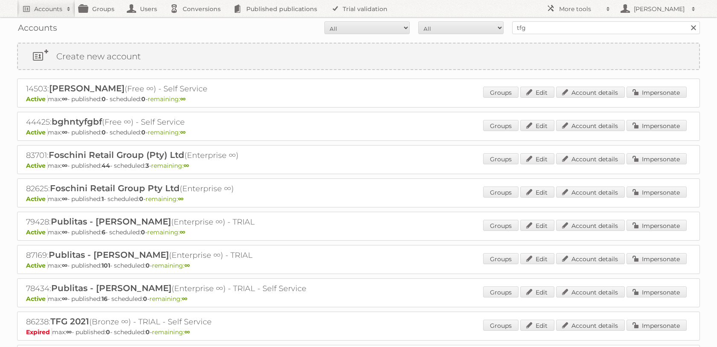 The image size is (717, 347). Describe the element at coordinates (581, 9) in the screenshot. I see `h2: More tools` at that location.